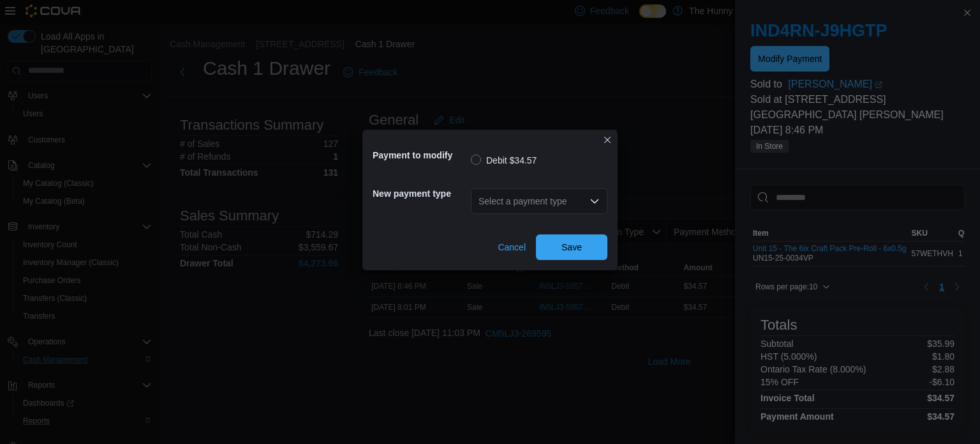  I want to click on span: Save, so click(572, 247).